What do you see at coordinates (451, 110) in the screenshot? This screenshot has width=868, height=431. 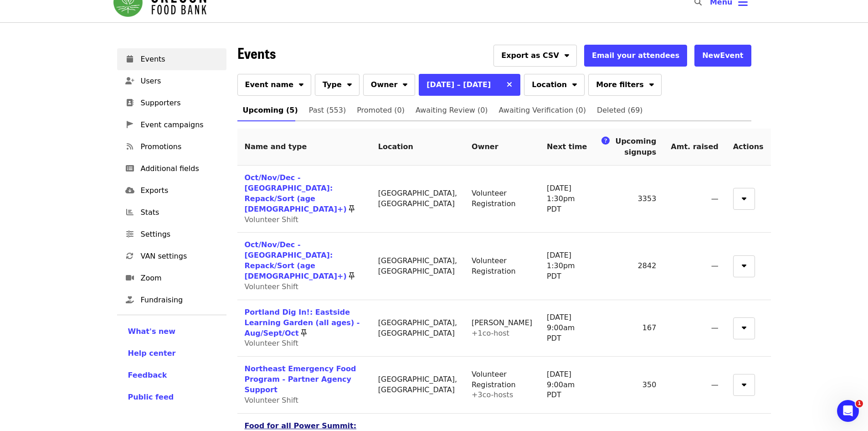 I see `span: Awaiting Review (0)` at bounding box center [451, 110].